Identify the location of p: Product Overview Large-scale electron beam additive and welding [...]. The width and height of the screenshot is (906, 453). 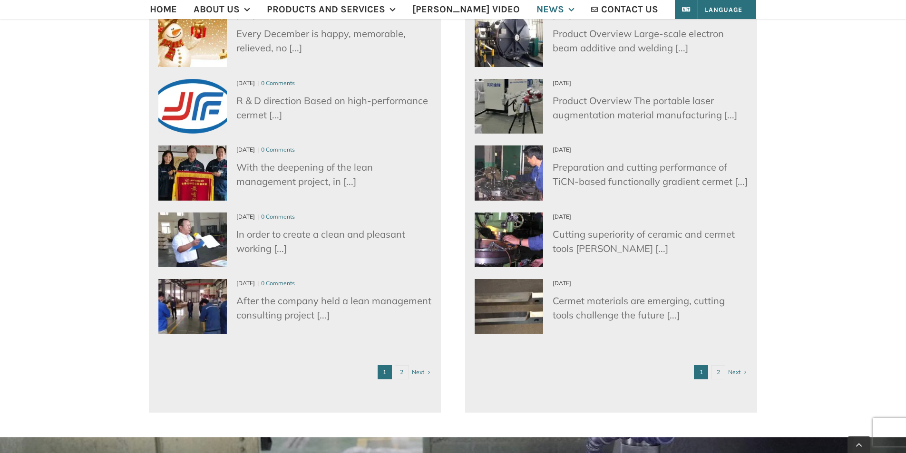
(611, 41).